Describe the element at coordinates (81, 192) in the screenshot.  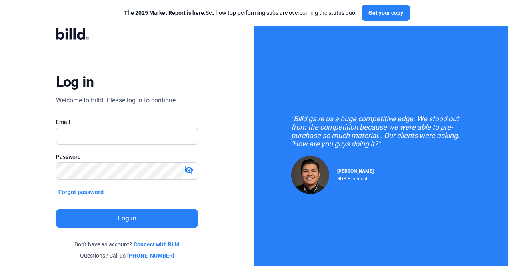
I see `button: Forgot password` at that location.